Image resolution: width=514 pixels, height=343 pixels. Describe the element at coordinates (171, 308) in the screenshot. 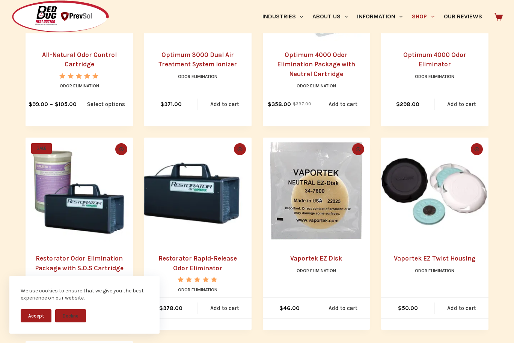

I see `bdi: 378.00` at that location.